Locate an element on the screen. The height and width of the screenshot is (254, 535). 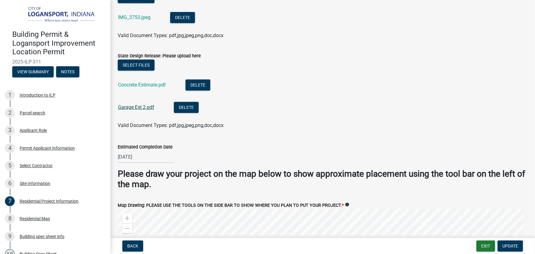
button: Select files is located at coordinates (136, 65).